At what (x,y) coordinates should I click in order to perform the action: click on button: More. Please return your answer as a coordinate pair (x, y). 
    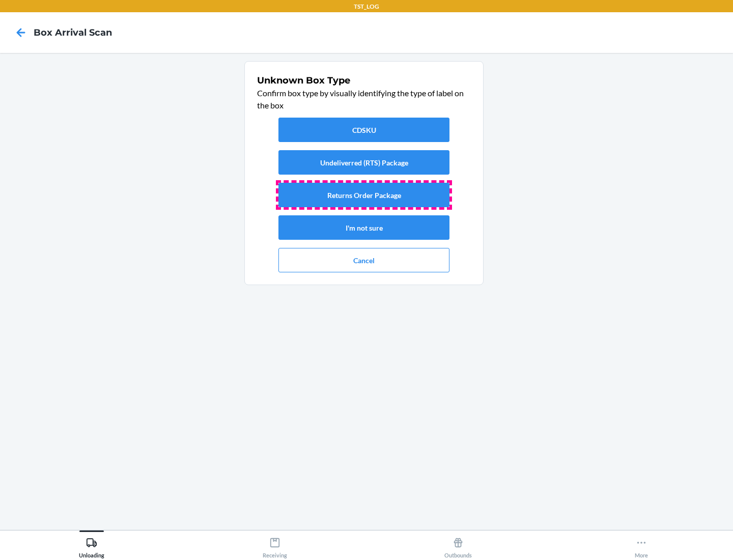
    Looking at the image, I should click on (641, 544).